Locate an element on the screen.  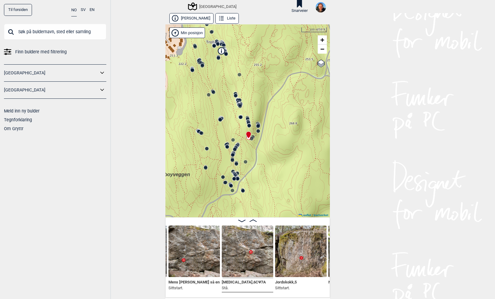
a: Kartverket is located at coordinates (321, 215).